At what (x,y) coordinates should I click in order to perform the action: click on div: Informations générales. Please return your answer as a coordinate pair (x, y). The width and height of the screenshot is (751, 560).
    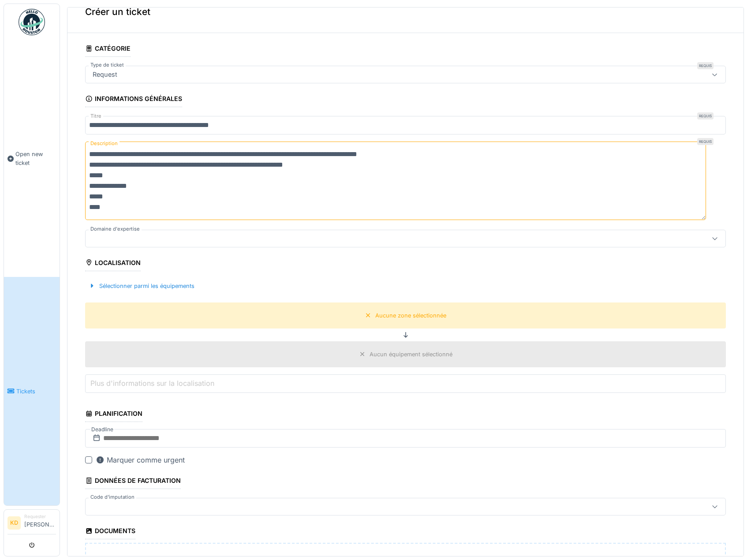
    Looking at the image, I should click on (134, 99).